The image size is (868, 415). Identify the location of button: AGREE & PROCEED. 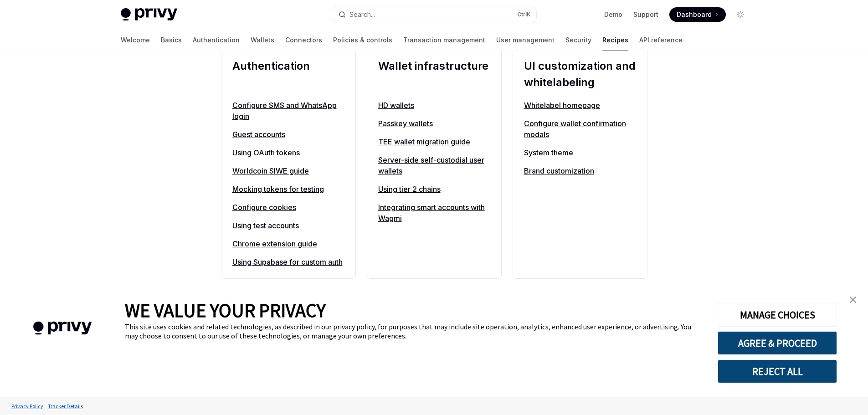
(777, 343).